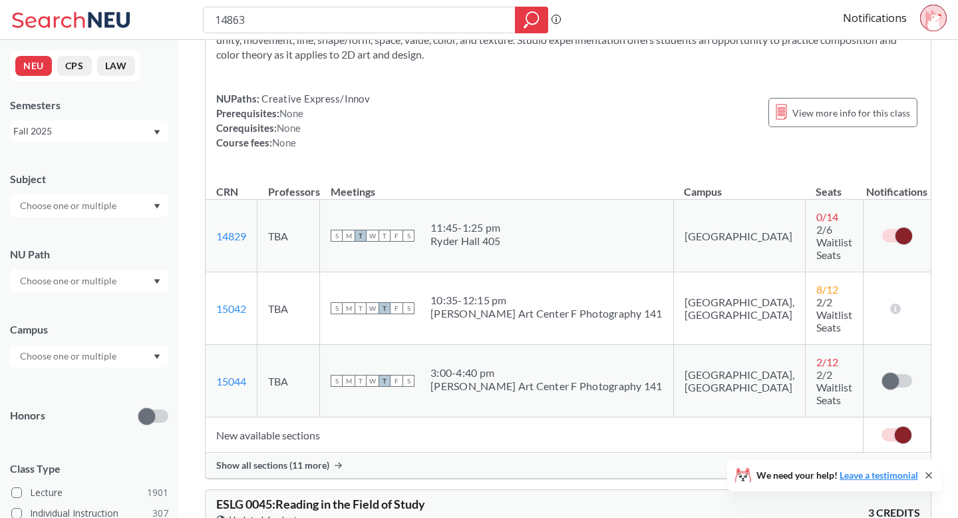  Describe the element at coordinates (116, 66) in the screenshot. I see `button: LAW` at that location.